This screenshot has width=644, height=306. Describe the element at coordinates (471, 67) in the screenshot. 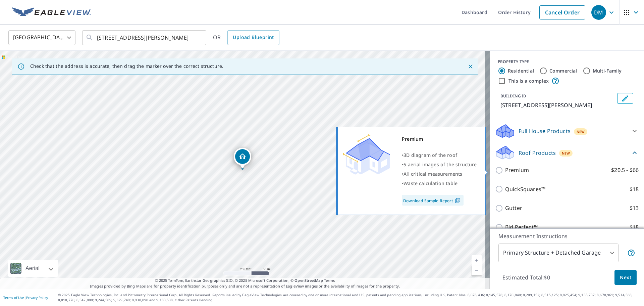

I see `button: Close` at that location.